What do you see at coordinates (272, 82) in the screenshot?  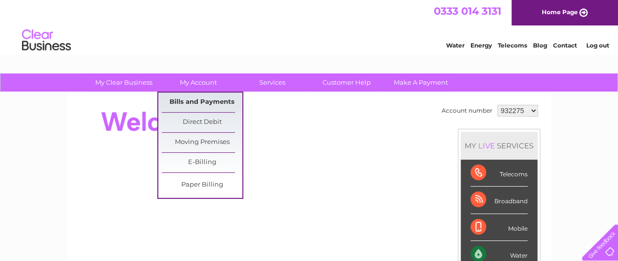 I see `a: Services` at bounding box center [272, 82].